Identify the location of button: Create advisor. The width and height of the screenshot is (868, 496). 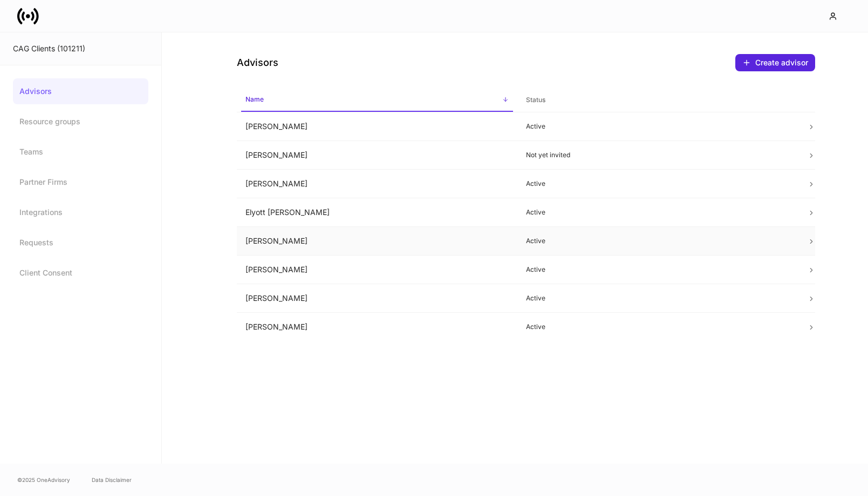
(775, 62).